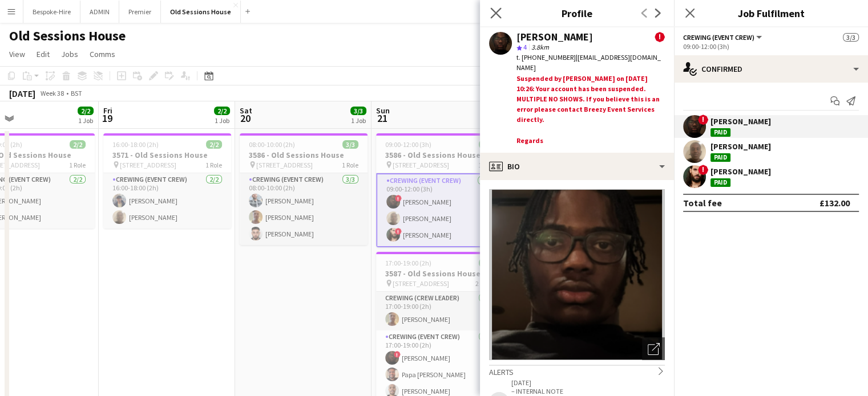  Describe the element at coordinates (383, 111) in the screenshot. I see `span: Sun` at that location.